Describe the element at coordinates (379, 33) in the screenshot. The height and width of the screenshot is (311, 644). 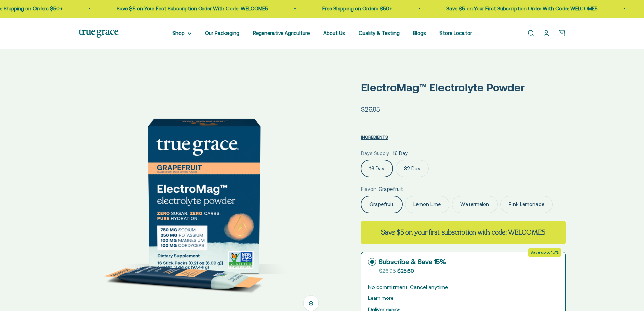
I see `a: Quality & Testing` at that location.